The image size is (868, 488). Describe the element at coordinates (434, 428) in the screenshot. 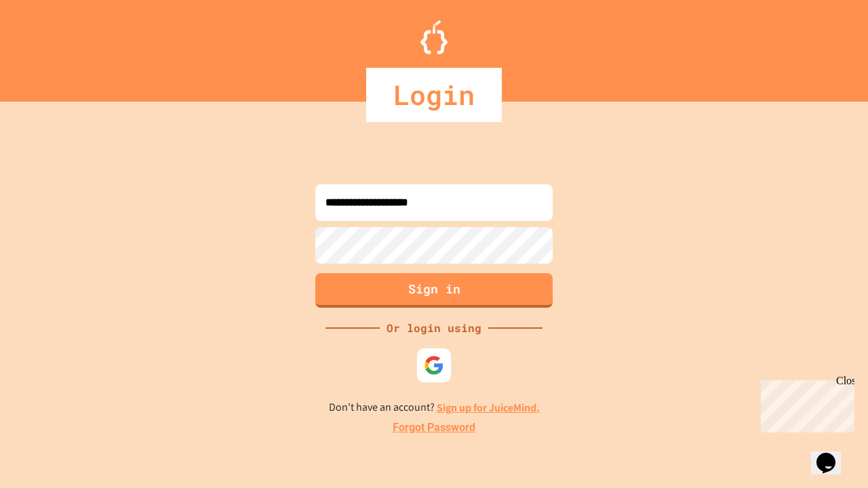

I see `a: Forgot Password` at that location.